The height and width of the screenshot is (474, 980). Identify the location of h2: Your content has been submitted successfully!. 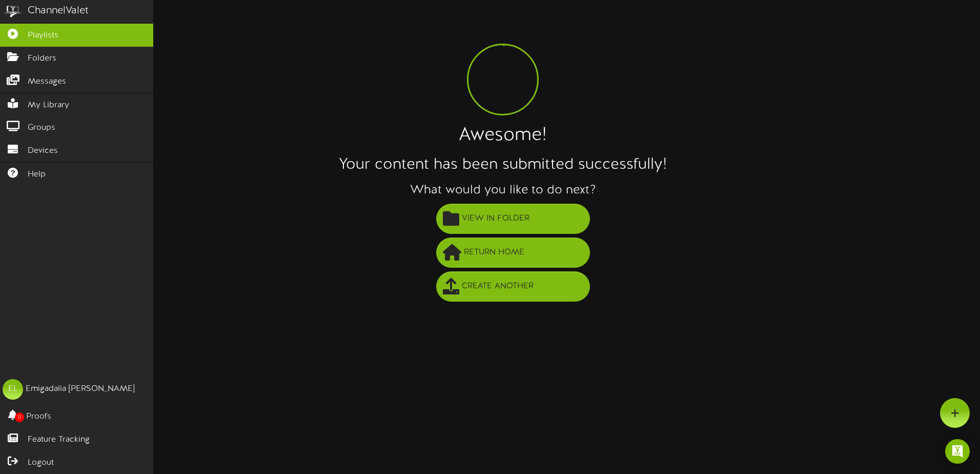
(503, 165).